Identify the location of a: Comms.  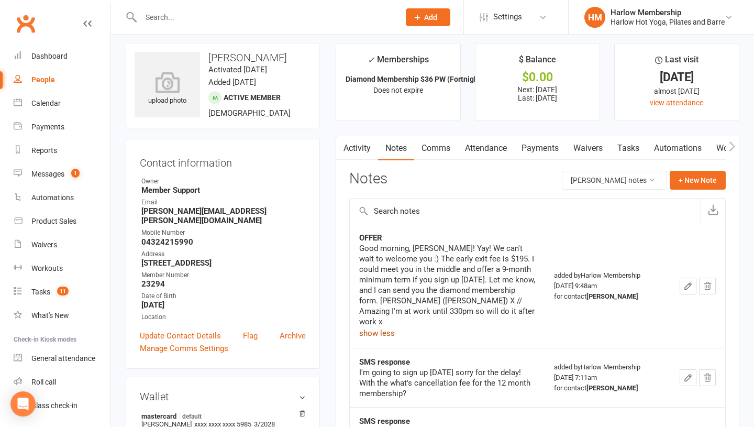
(436, 148).